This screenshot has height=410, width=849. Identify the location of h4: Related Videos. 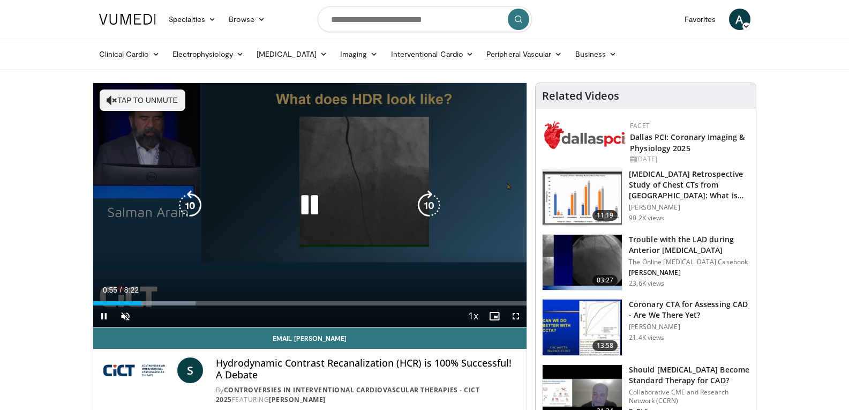
(580, 96).